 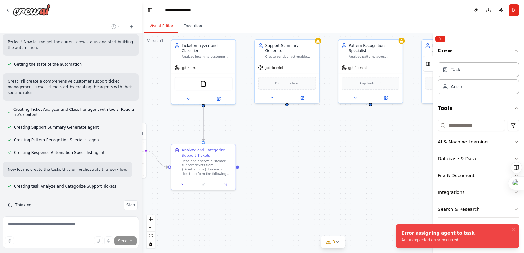 I want to click on div: Analyze incoming customer support tickets from {ticket_source}, categorize them by urgency (Criti..., so click(x=207, y=56).